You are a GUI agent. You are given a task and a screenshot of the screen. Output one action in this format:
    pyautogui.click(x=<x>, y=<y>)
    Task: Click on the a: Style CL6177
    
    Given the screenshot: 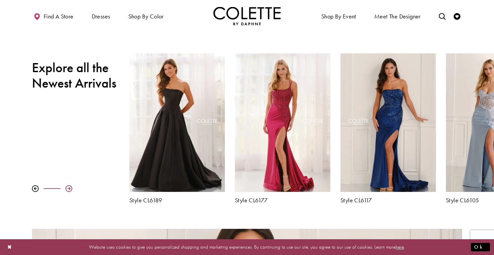 What is the action you would take?
    pyautogui.click(x=282, y=200)
    